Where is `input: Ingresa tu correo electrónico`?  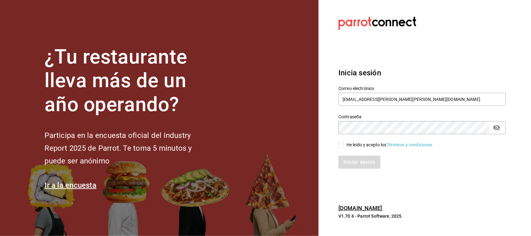 input: Ingresa tu correo electrónico is located at coordinates (422, 99).